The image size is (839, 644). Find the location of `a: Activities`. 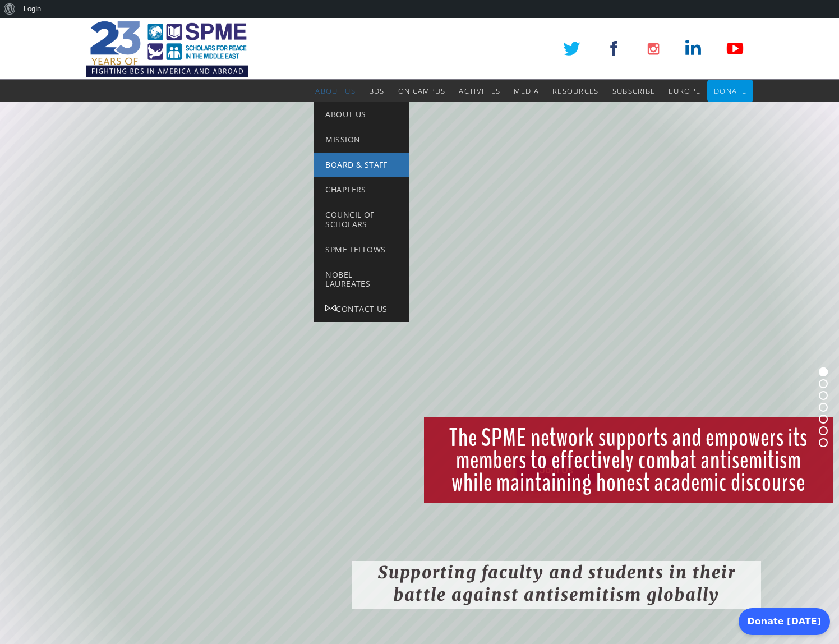

a: Activities is located at coordinates (479, 91).